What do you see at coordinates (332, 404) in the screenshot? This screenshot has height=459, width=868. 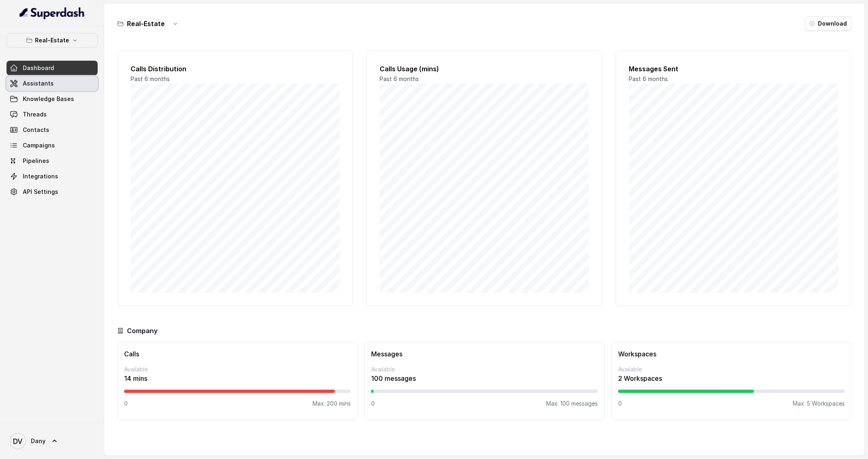 I see `p: Max: 200 mins` at bounding box center [332, 404].